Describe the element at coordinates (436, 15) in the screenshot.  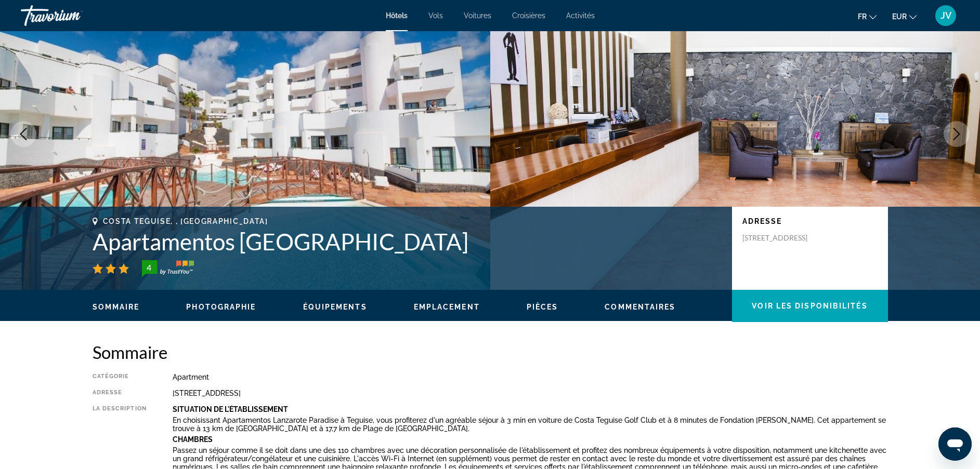
I see `span: Vols` at that location.